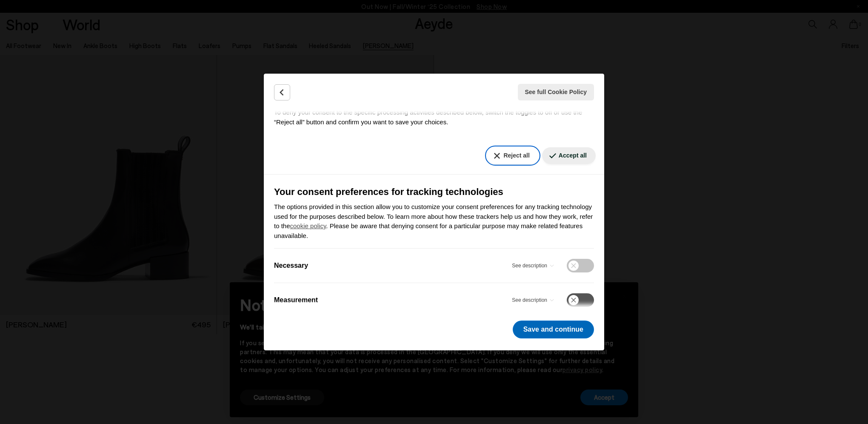  What do you see at coordinates (534, 300) in the screenshot?
I see `button: Measurement - See description` at bounding box center [534, 300].